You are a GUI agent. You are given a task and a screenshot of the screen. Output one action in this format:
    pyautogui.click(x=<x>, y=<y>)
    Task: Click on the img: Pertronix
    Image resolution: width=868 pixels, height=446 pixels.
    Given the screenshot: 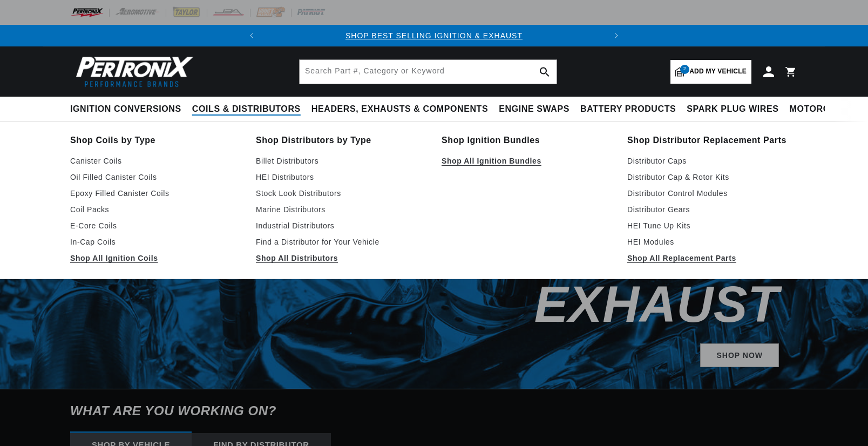 What is the action you would take?
    pyautogui.click(x=133, y=71)
    